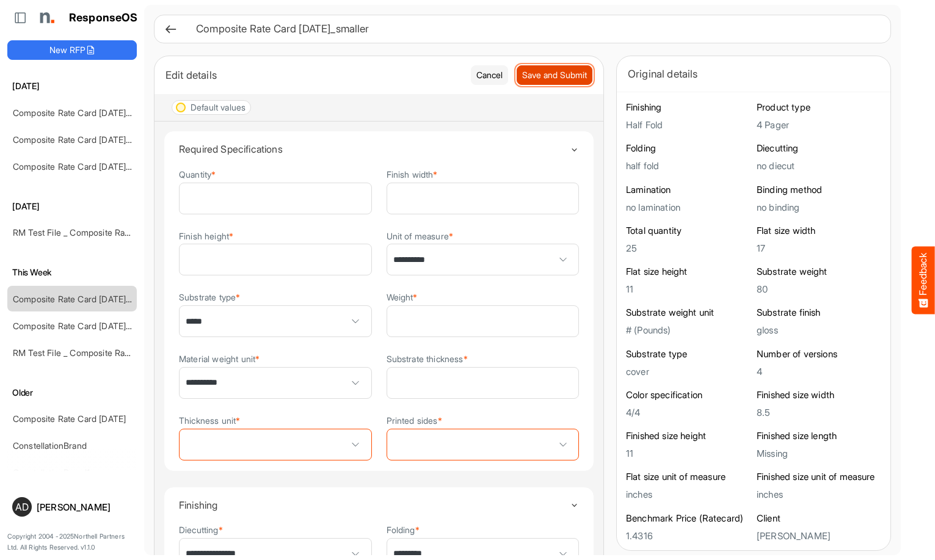  What do you see at coordinates (403, 529) in the screenshot?
I see `label: Folding` at bounding box center [403, 529].